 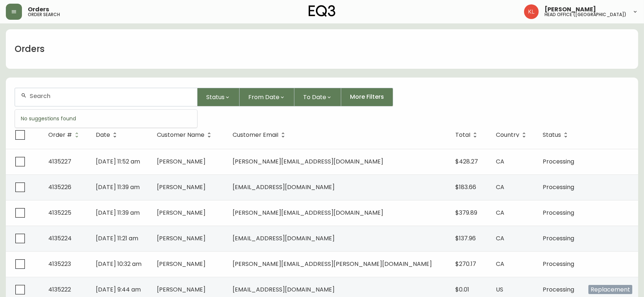 What do you see at coordinates (532, 12) in the screenshot?
I see `img: 2c0c8aa7421344cf0398c7f872b772b5` at bounding box center [532, 12].